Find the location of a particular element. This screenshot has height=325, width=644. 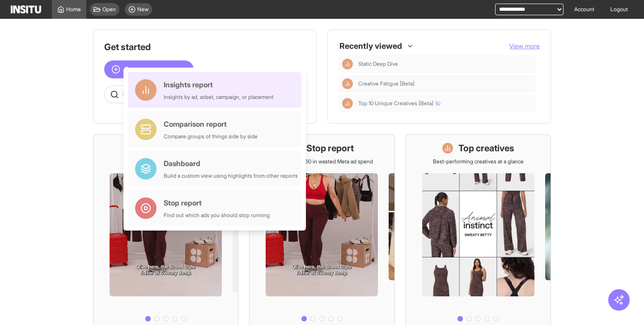

div: Insights report is located at coordinates (219, 85).